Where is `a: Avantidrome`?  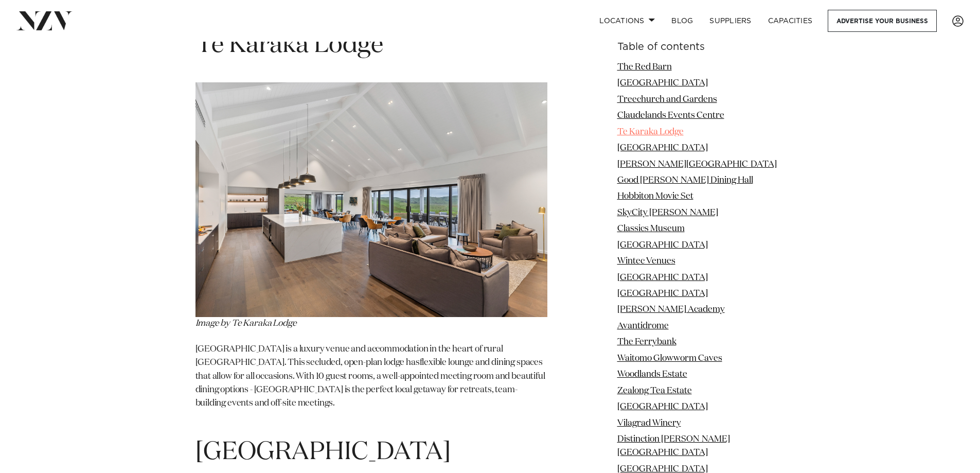
a: Avantidrome is located at coordinates (643, 326).